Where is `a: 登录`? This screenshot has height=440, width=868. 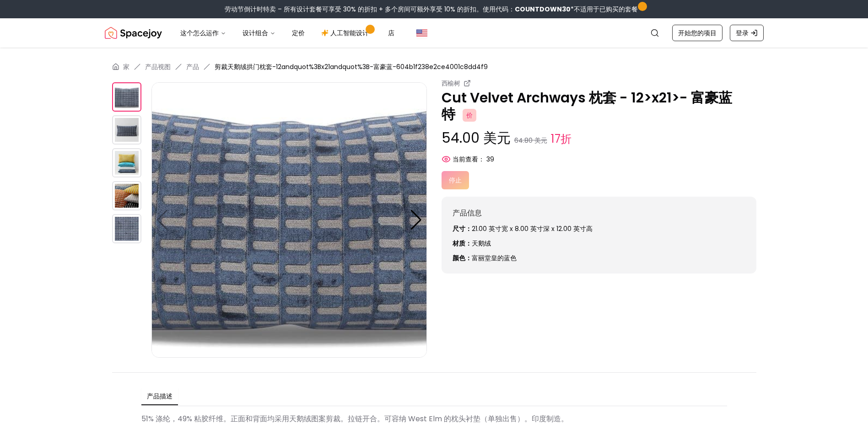
a: 登录 is located at coordinates (747, 33).